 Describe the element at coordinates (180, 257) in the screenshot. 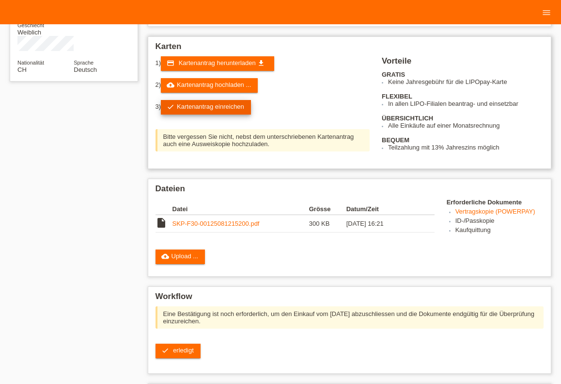

I see `a: cloud_uploadUpload ...` at that location.